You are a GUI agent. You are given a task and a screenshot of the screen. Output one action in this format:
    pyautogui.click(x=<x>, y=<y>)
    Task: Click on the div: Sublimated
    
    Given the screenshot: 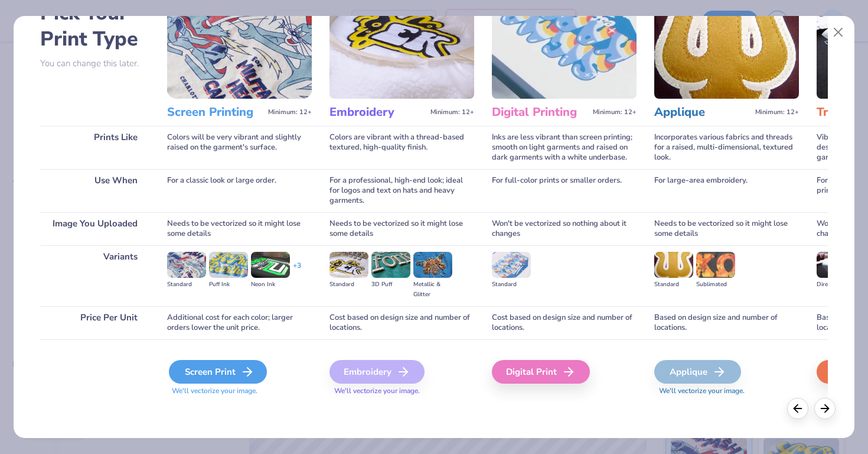 What is the action you would take?
    pyautogui.click(x=716, y=284)
    